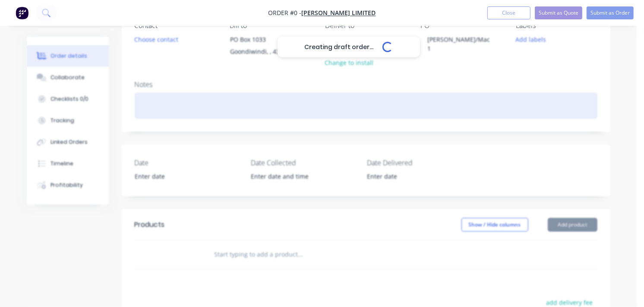  What do you see at coordinates (22, 13) in the screenshot?
I see `img: Factory` at bounding box center [22, 13].